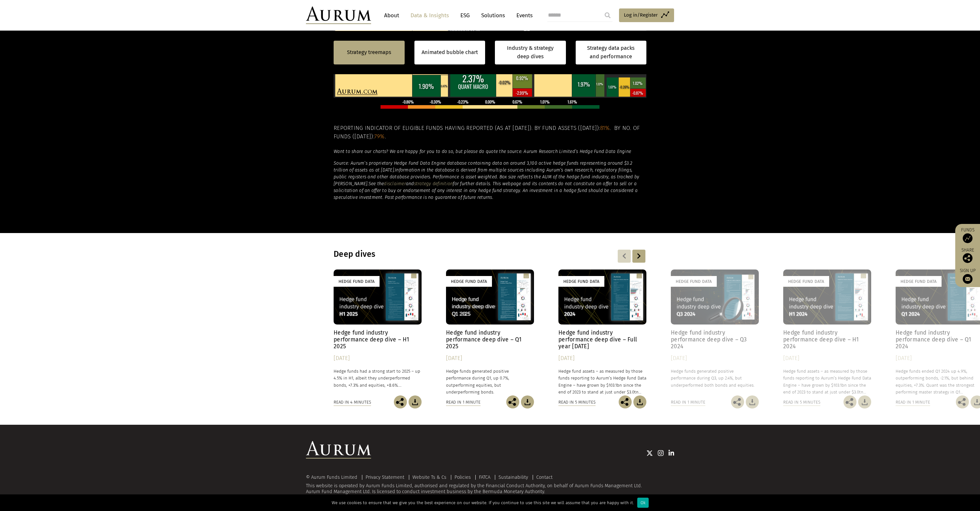 This screenshot has width=980, height=511. What do you see at coordinates (967, 279) in the screenshot?
I see `img: Sign up to our newsletter` at bounding box center [967, 279].